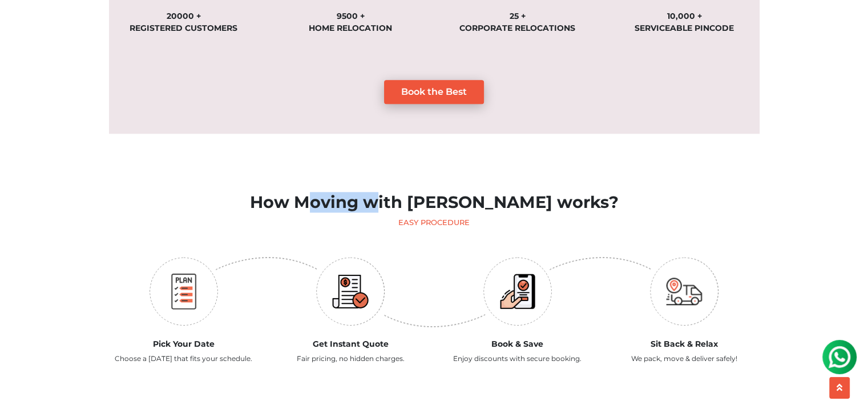  Describe the element at coordinates (517, 291) in the screenshot. I see `img: boxigo_packers_and_movers_book` at that location.